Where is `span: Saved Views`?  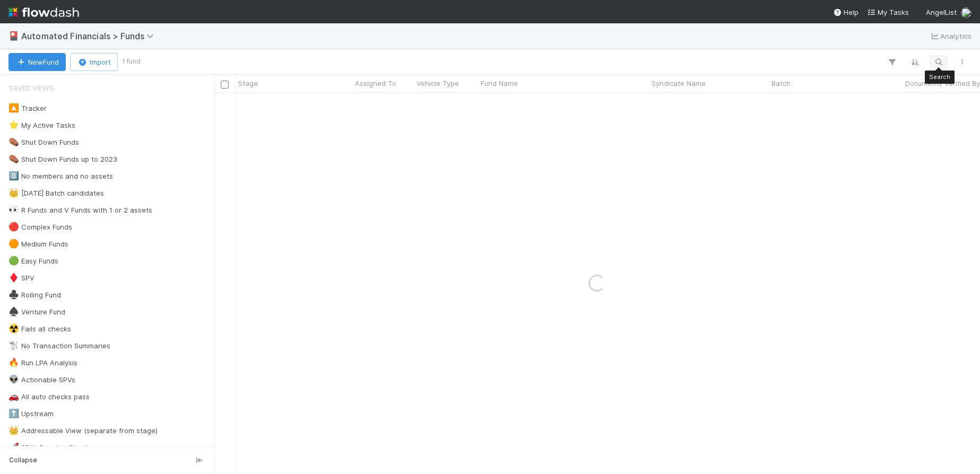
span: Saved Views is located at coordinates (32, 88).